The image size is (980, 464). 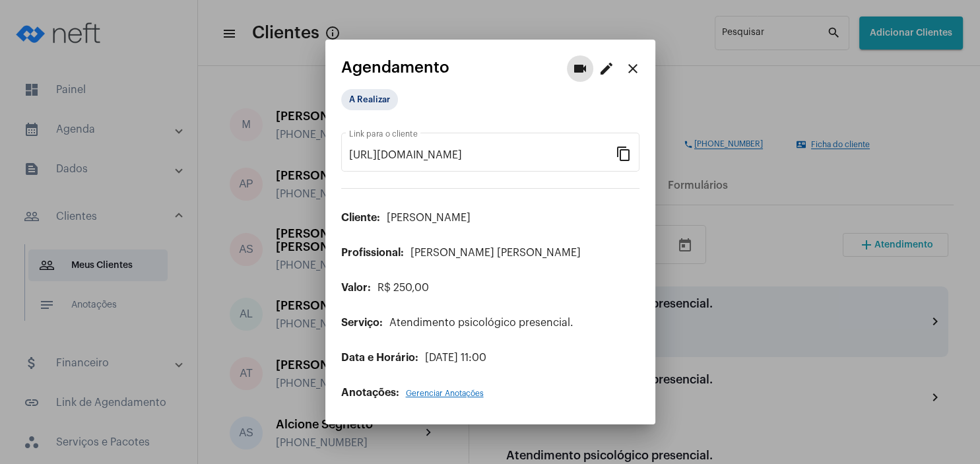 What do you see at coordinates (481, 323) in the screenshot?
I see `span: Atendimento psicológico presencial.` at bounding box center [481, 323].